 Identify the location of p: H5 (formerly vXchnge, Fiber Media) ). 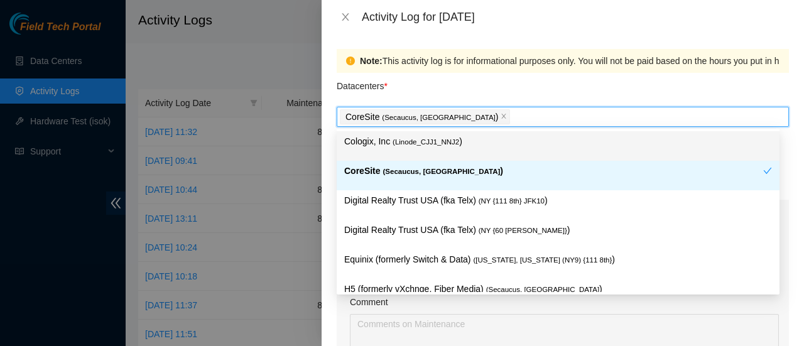
(558, 289).